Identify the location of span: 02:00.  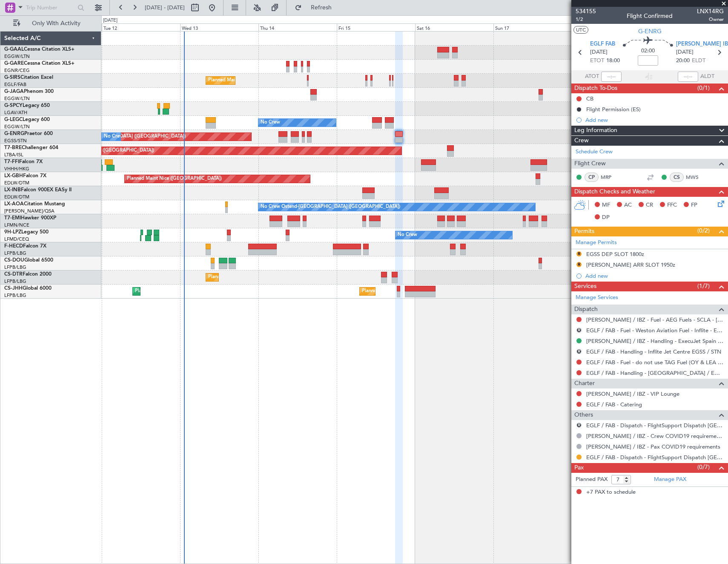
(648, 51).